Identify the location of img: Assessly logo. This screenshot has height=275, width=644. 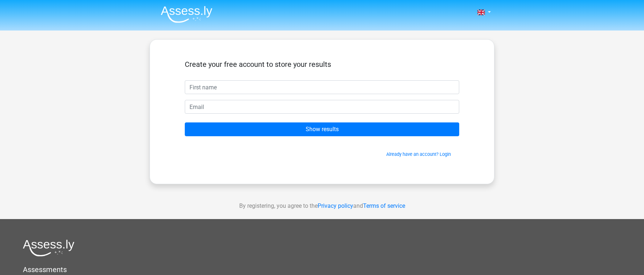
(49, 248).